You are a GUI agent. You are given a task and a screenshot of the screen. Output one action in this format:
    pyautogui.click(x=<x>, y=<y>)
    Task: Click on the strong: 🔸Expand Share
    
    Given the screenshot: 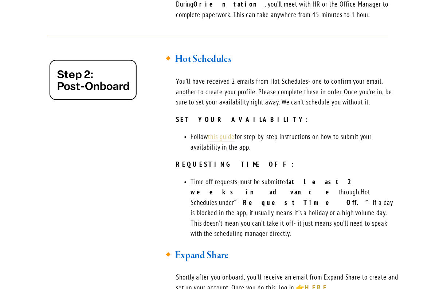 What is the action you would take?
    pyautogui.click(x=195, y=255)
    